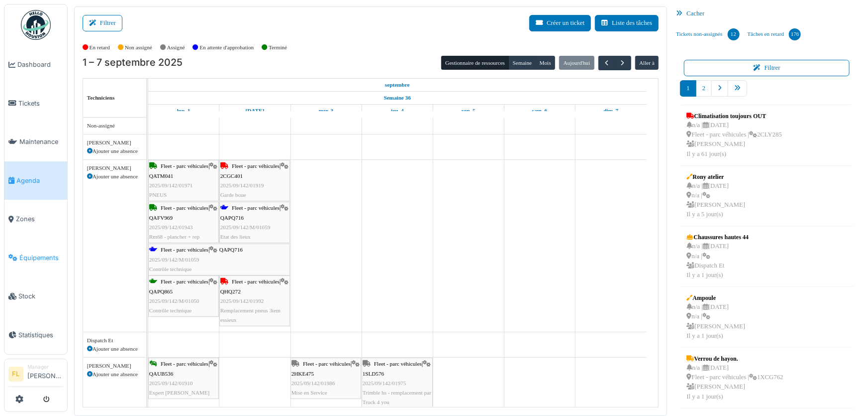  Describe the element at coordinates (627, 23) in the screenshot. I see `button: Liste des tâches` at that location.